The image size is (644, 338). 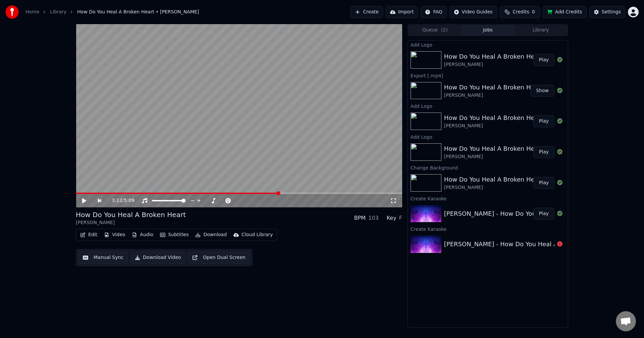 What do you see at coordinates (367, 12) in the screenshot?
I see `button: Create` at bounding box center [367, 12].